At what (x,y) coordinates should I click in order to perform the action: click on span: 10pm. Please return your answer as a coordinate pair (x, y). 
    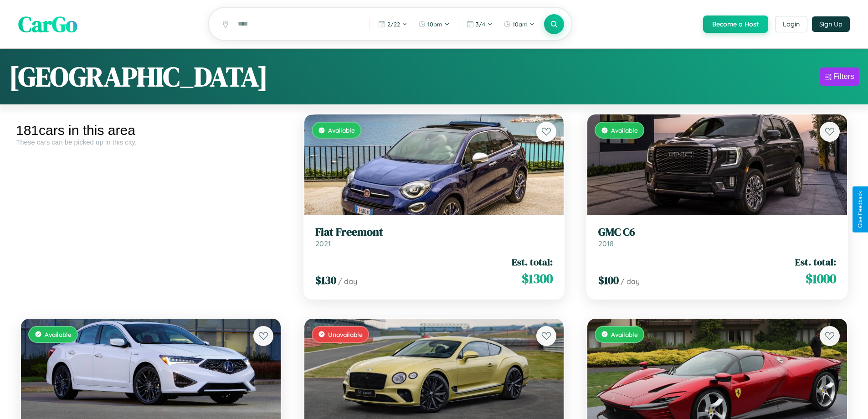
    Looking at the image, I should click on (434, 24).